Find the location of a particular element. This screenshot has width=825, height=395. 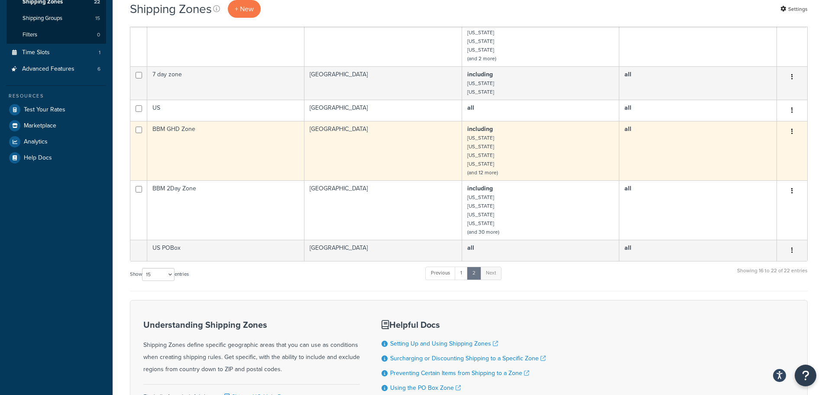

td: 7 day zone is located at coordinates (226, 83).